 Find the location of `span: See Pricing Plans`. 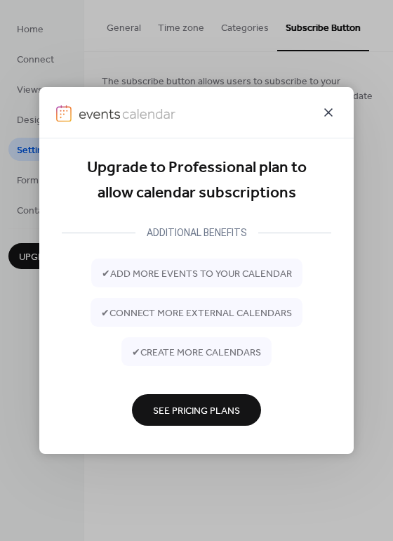

span: See Pricing Plans is located at coordinates (197, 410).